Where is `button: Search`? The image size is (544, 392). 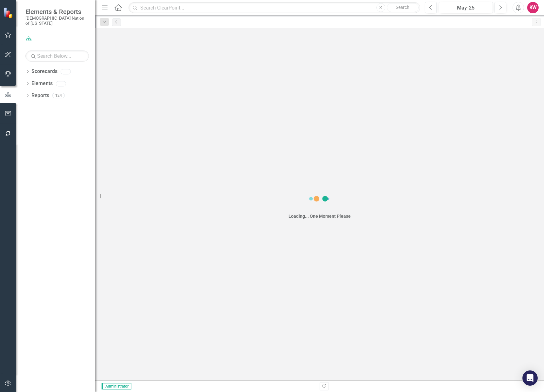
button: Search is located at coordinates (403, 7).